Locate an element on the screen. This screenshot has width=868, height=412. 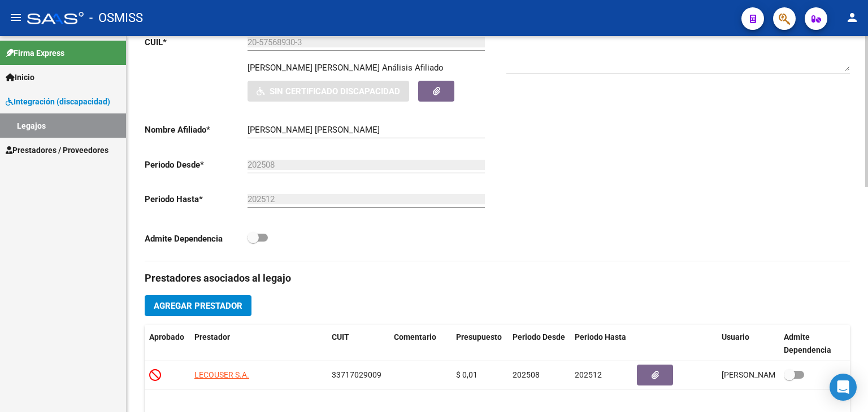
p: Periodo Hasta is located at coordinates (196, 199).